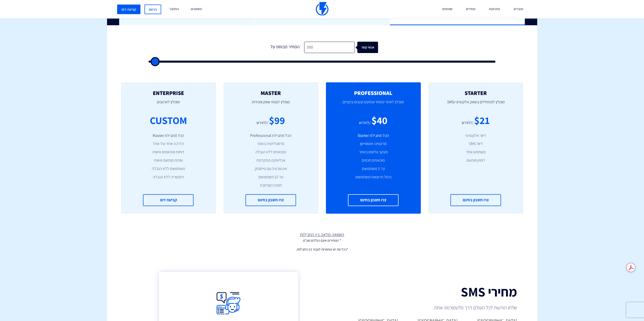  What do you see at coordinates (373, 136) in the screenshot?
I see `li: הכל מחבילת Starter` at bounding box center [373, 136].